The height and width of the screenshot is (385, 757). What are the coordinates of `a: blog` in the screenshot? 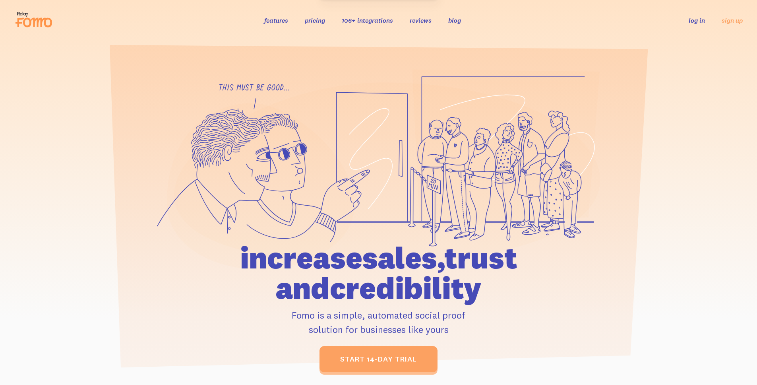 It's located at (455, 20).